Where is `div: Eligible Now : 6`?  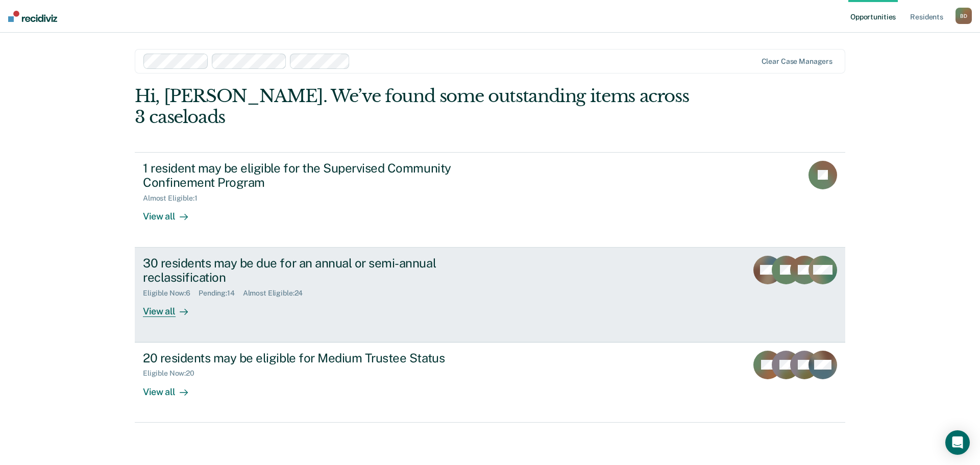 div: Eligible Now : 6 is located at coordinates (171, 293).